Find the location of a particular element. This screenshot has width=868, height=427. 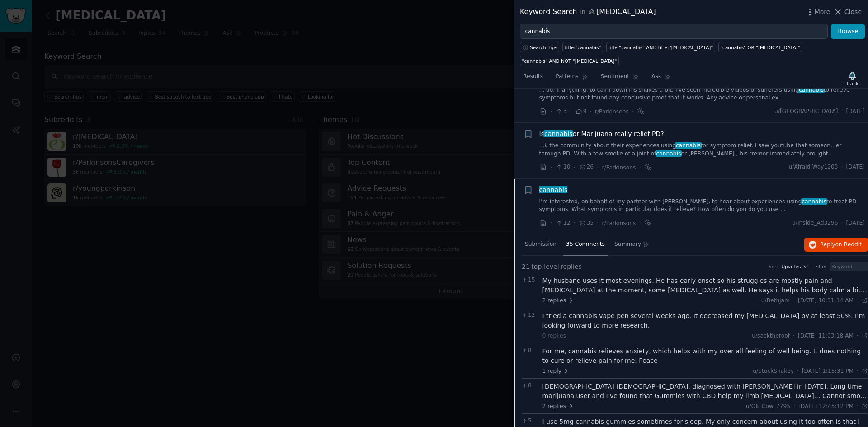

span: 15 is located at coordinates (530, 281).